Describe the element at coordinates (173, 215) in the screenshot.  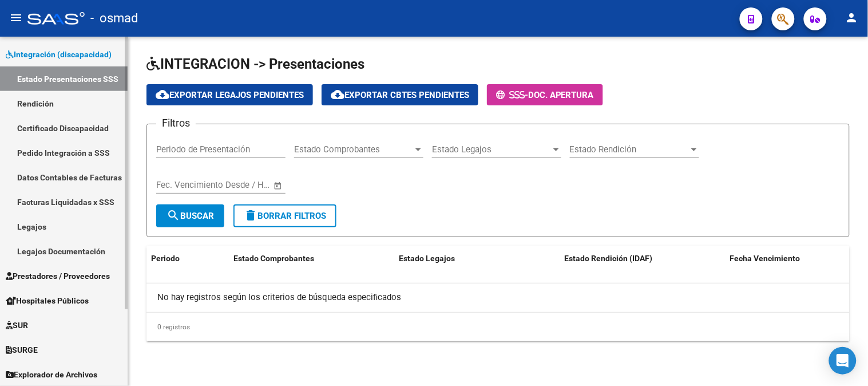
I see `mat-icon: search` at that location.